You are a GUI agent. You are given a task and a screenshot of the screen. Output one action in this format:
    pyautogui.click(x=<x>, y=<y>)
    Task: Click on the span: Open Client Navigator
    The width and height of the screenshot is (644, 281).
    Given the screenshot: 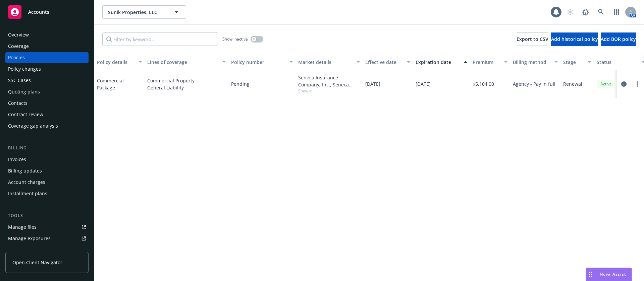 What is the action you would take?
    pyautogui.click(x=37, y=263)
    